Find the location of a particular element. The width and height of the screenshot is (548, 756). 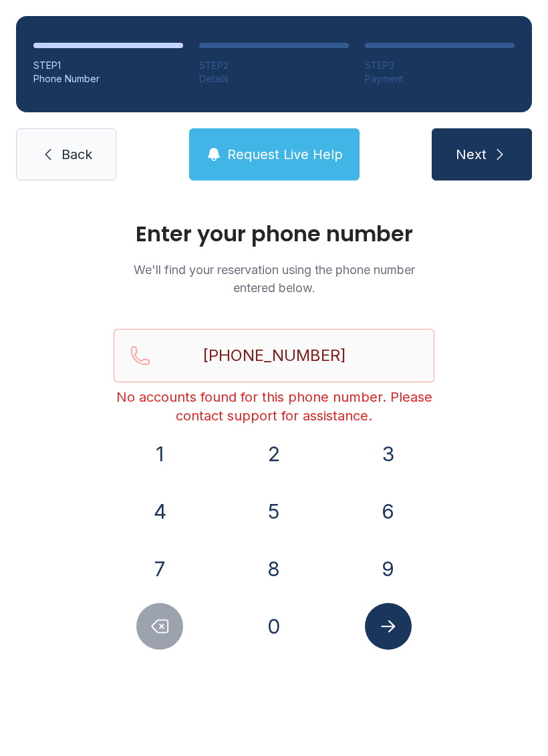

div: No accounts found for this phone number. Please contact support for assistance. is located at coordinates (274, 406).